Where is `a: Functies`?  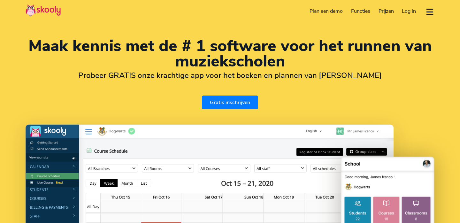
a: Functies is located at coordinates (361, 11).